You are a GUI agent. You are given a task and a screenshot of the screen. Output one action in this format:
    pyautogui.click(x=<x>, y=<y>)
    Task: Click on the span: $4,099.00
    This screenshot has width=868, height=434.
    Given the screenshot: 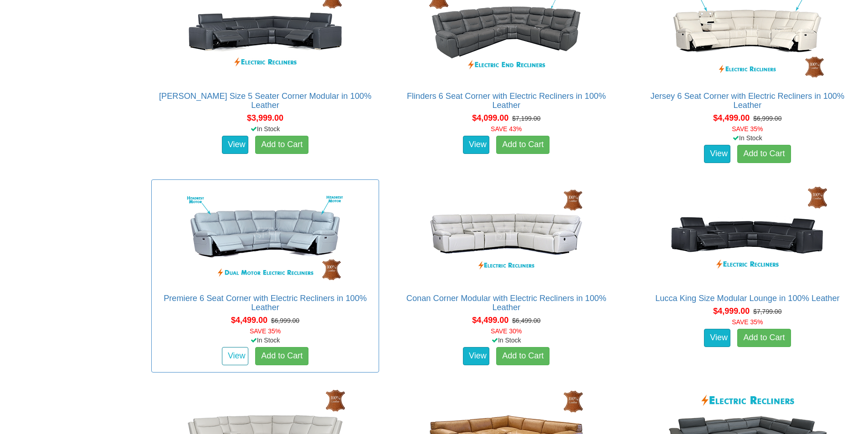 What is the action you would take?
    pyautogui.click(x=490, y=118)
    